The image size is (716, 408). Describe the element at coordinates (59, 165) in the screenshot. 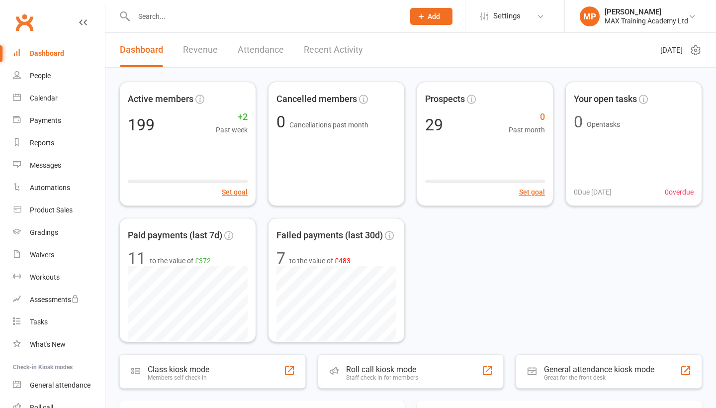

I see `a: Messages` at that location.